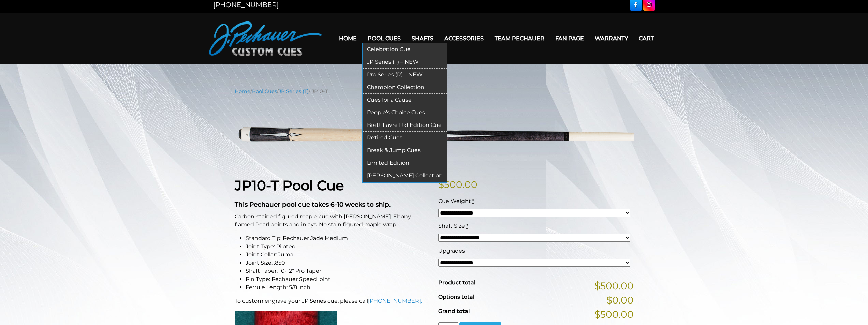 The height and width of the screenshot is (325, 868). What do you see at coordinates (338, 279) in the screenshot?
I see `li: Pin Type: Pechauer Speed joint` at bounding box center [338, 279].